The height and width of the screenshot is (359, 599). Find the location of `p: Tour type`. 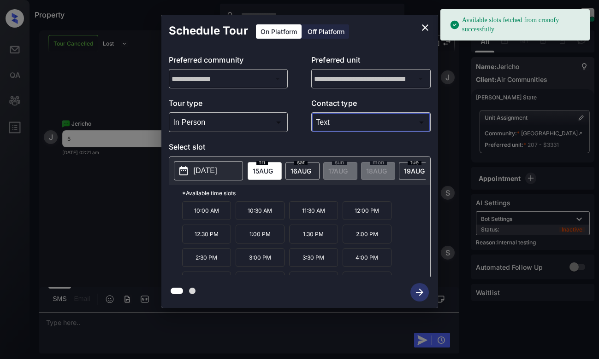

p: Tour type is located at coordinates (228, 105).